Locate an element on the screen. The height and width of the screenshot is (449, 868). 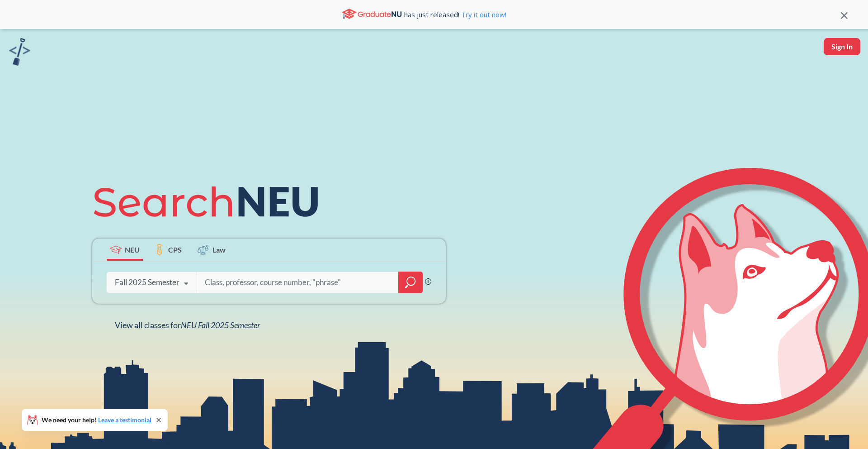
a: Try it out now! is located at coordinates (483, 15).